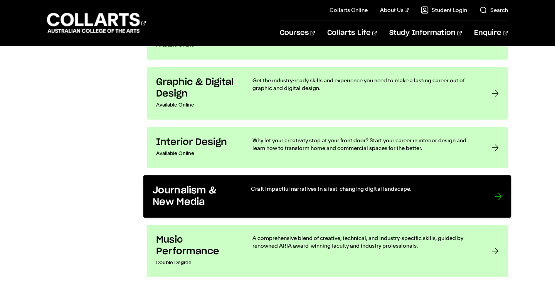 The image size is (555, 283). I want to click on div: Go to homepage, so click(96, 23).